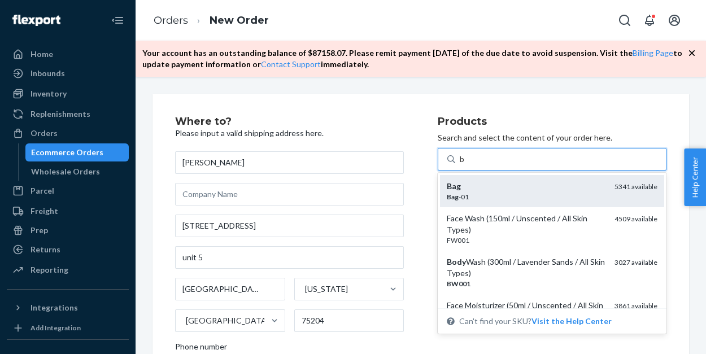 The width and height of the screenshot is (706, 354). Describe the element at coordinates (289, 122) in the screenshot. I see `h2: Where to?` at that location.